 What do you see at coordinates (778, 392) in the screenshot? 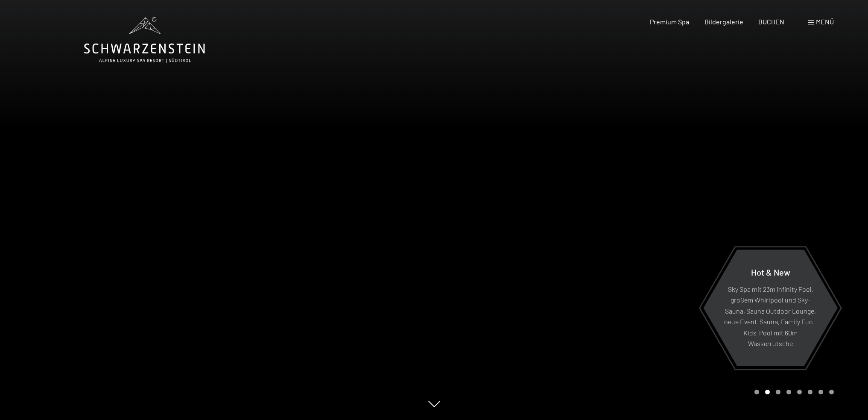
I see `div: Carousel Page 3` at bounding box center [778, 392].